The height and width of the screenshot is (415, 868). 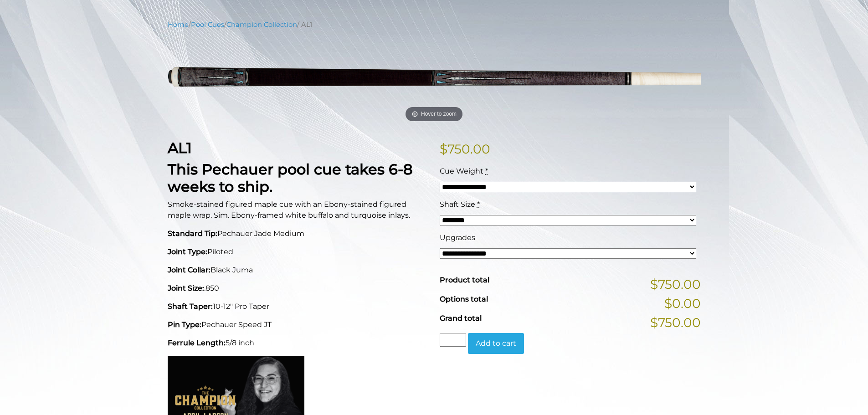 What do you see at coordinates (186, 288) in the screenshot?
I see `strong: Joint Size:` at bounding box center [186, 288].